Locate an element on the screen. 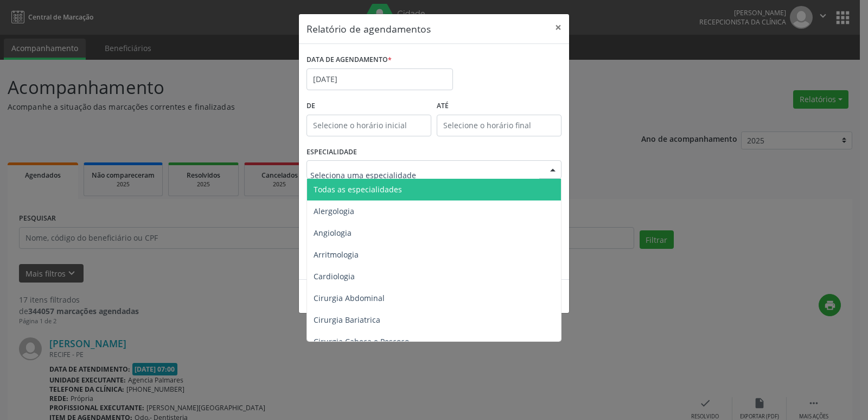 The image size is (868, 420). input: Seleciona uma especialidade is located at coordinates (425, 174).